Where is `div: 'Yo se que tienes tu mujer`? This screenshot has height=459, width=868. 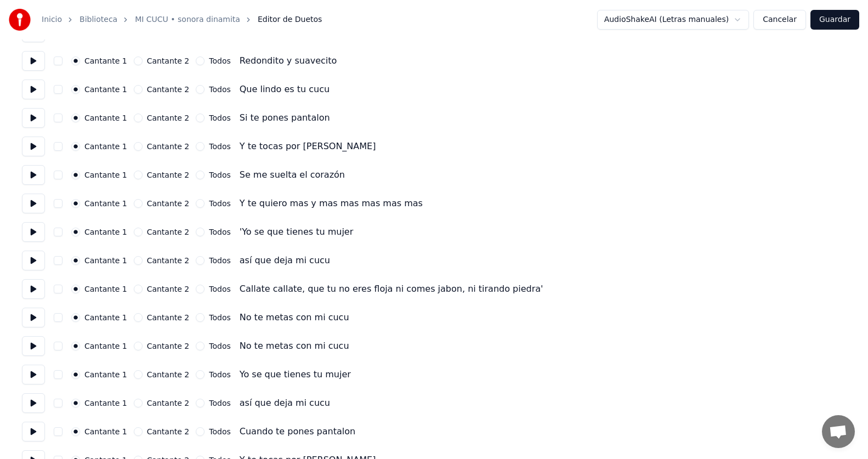 div: 'Yo se que tienes tu mujer is located at coordinates (296, 232).